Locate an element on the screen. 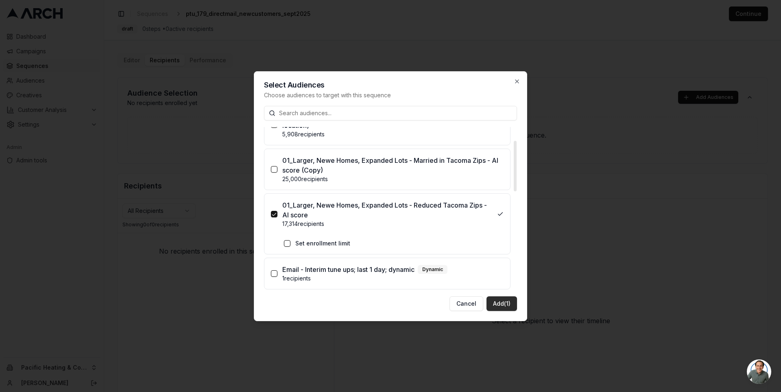  p: 25,000 recipients is located at coordinates (393, 179).